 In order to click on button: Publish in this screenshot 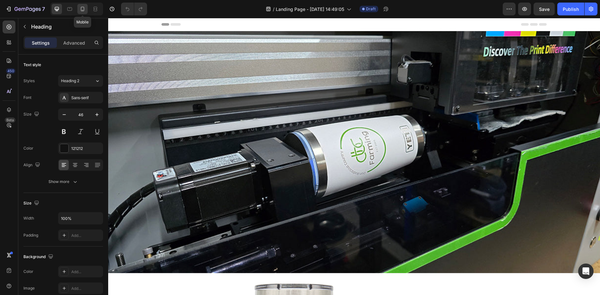, I will do `click(571, 9)`.